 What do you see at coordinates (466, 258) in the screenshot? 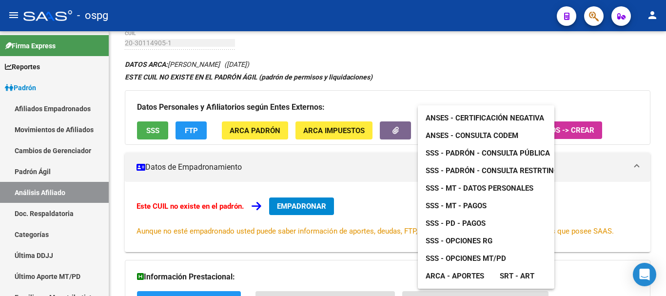
I see `span: SSS - Opciones MT/PD` at bounding box center [466, 258].